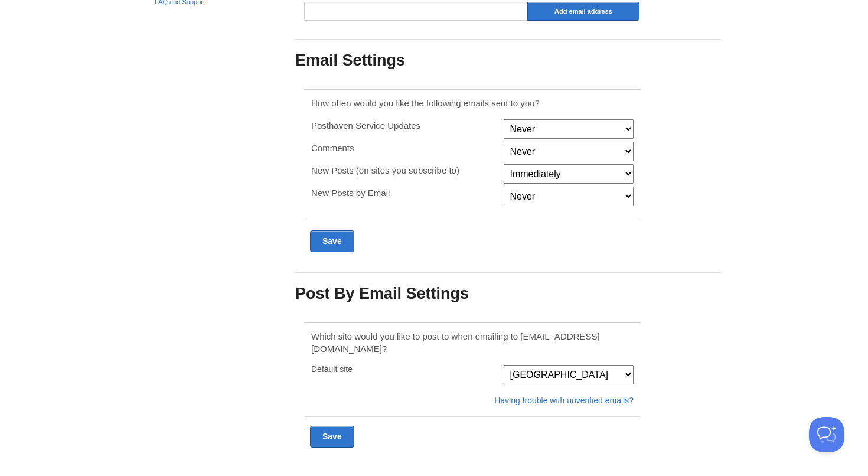 The width and height of the screenshot is (868, 476). Describe the element at coordinates (403, 369) in the screenshot. I see `div: Default site` at that location.